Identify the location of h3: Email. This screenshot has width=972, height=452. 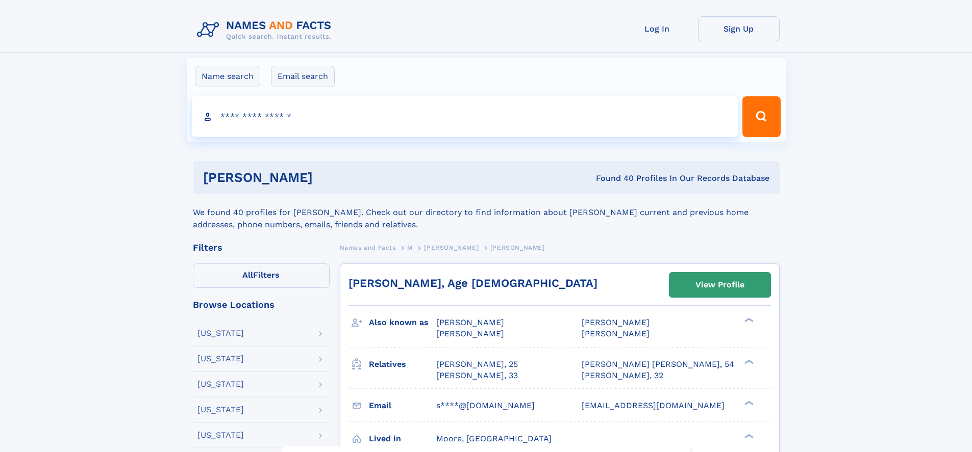
(402, 406).